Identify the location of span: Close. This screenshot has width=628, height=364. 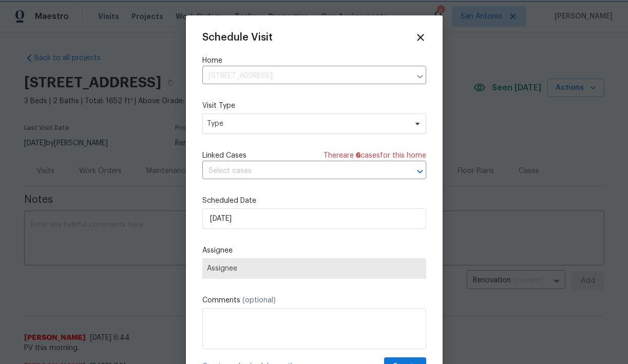
(420, 37).